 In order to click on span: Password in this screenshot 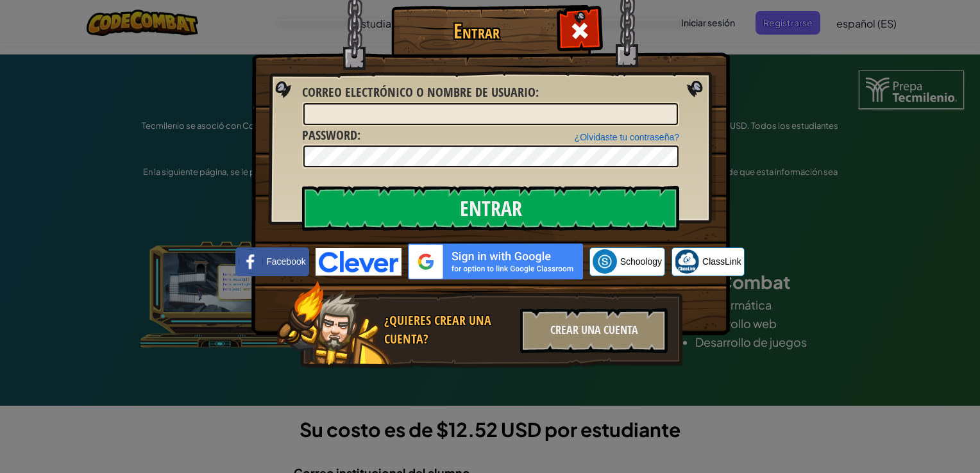, I will do `click(330, 135)`.